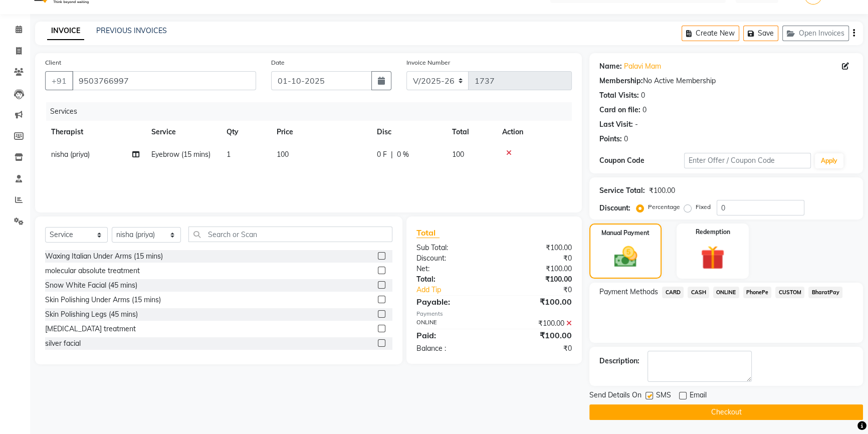  Describe the element at coordinates (452, 248) in the screenshot. I see `div: Sub Total:` at that location.